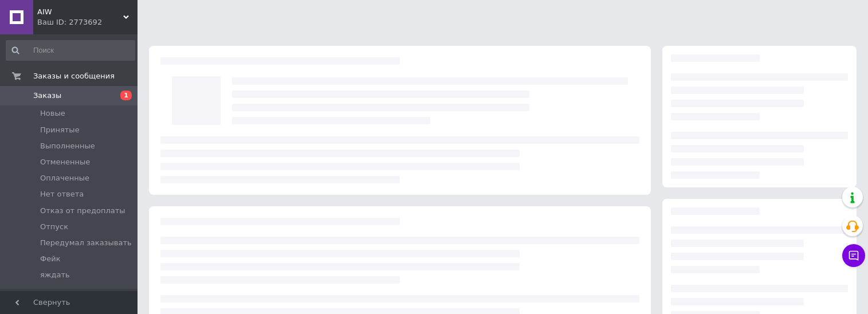 The width and height of the screenshot is (868, 314). Describe the element at coordinates (82, 211) in the screenshot. I see `span: Отказ от предоплаты` at that location.